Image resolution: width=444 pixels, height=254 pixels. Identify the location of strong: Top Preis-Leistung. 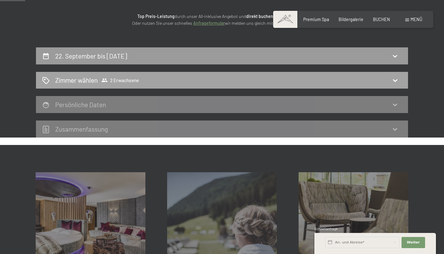
(156, 16).